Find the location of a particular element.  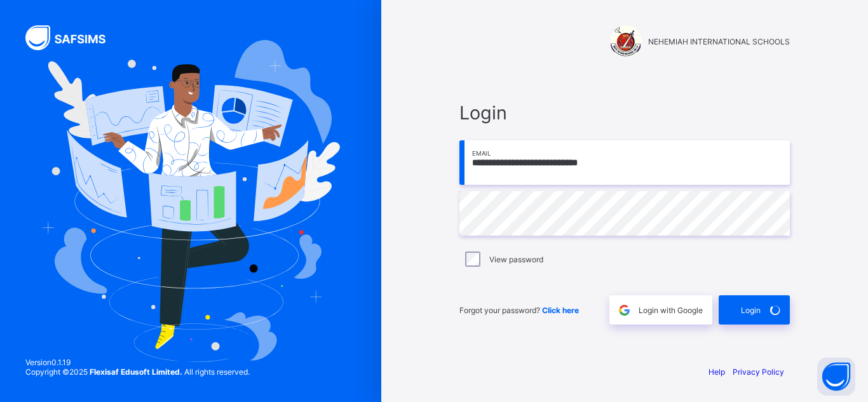

span: Click here is located at coordinates (560, 310).